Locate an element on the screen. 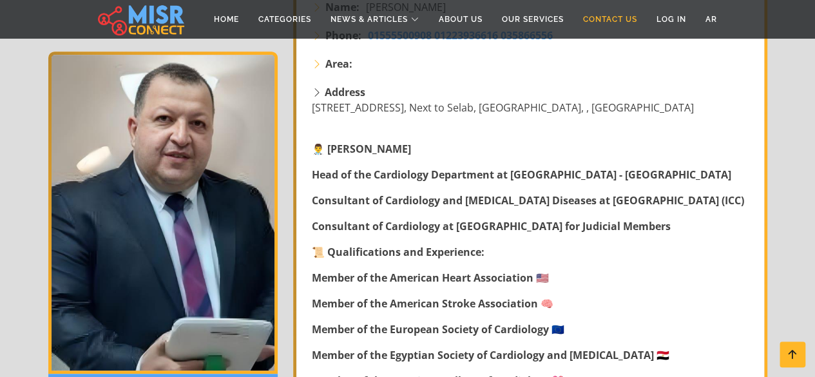 This screenshot has width=815, height=377. strong: Member of the American Stroke Association 🧠 is located at coordinates (432, 303).